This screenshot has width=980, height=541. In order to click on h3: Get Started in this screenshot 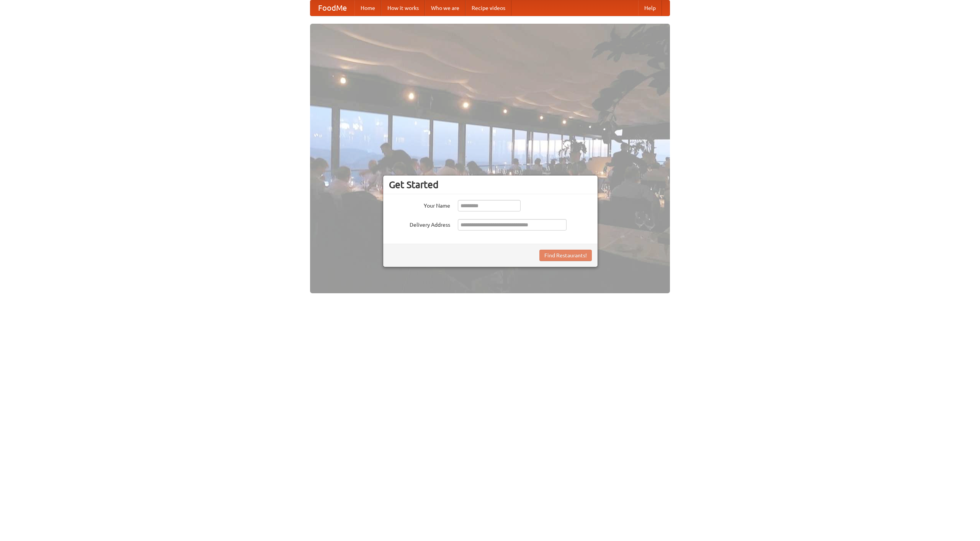, I will do `click(490, 185)`.